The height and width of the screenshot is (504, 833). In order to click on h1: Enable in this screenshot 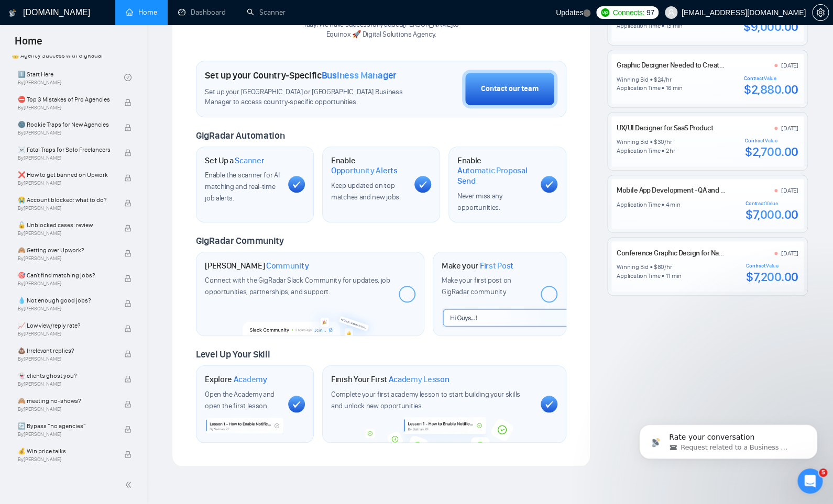, I will do `click(369, 165)`.